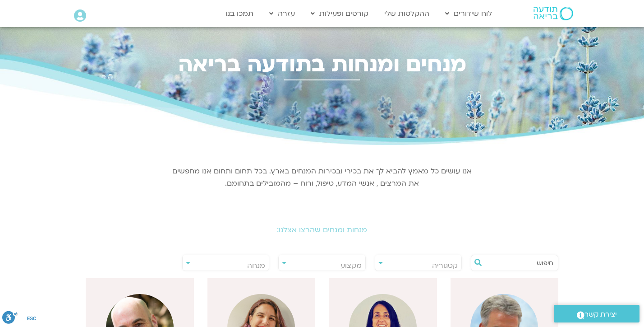  What do you see at coordinates (553, 13) in the screenshot?
I see `img: תודעה בריאה` at bounding box center [553, 13].